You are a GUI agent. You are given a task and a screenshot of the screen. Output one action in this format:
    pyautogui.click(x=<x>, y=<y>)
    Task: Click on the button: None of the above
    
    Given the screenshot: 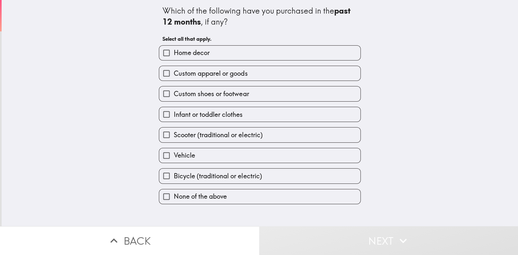 What is the action you would take?
    pyautogui.click(x=260, y=196)
    